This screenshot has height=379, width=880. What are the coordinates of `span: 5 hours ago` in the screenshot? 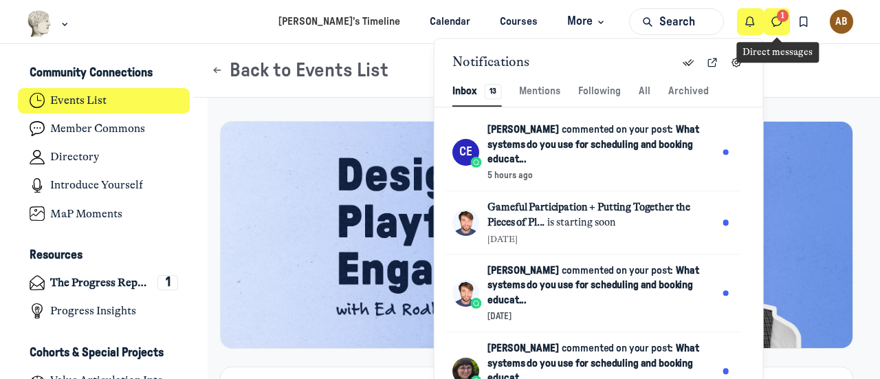 It's located at (510, 175).